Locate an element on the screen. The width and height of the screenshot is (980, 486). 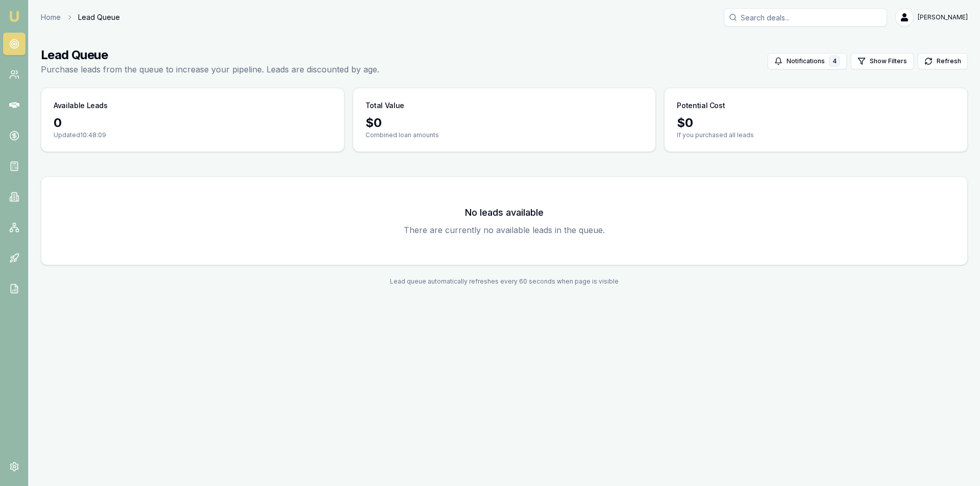
h3: Potential Cost is located at coordinates (701, 106).